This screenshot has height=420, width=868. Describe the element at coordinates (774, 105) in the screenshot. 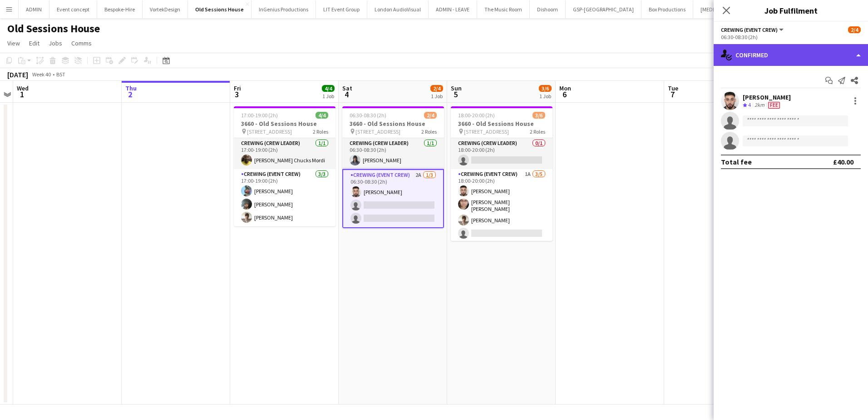

I see `span: Fee` at that location.